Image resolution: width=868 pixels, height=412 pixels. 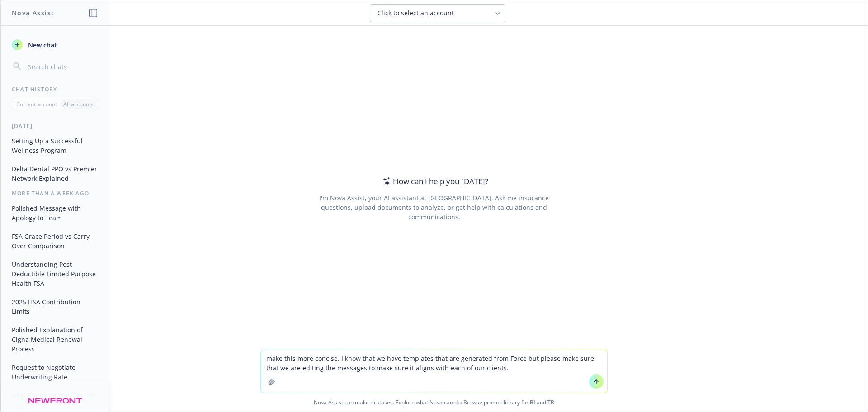 I want to click on p: All accounts, so click(x=78, y=104).